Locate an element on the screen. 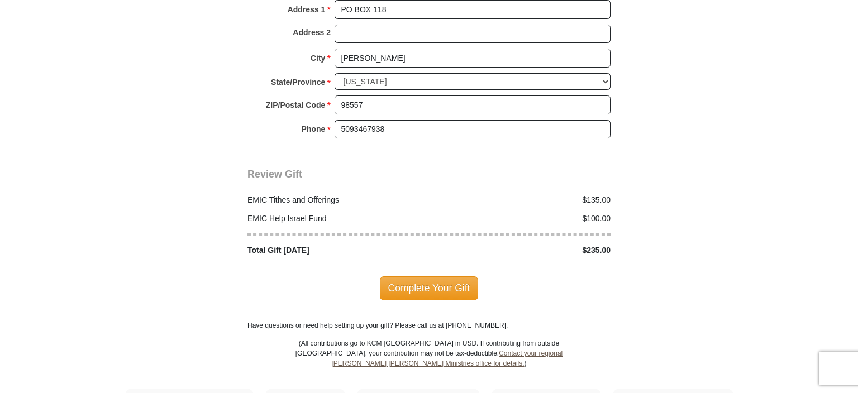  span: Complete Your Gift is located at coordinates (429, 288).